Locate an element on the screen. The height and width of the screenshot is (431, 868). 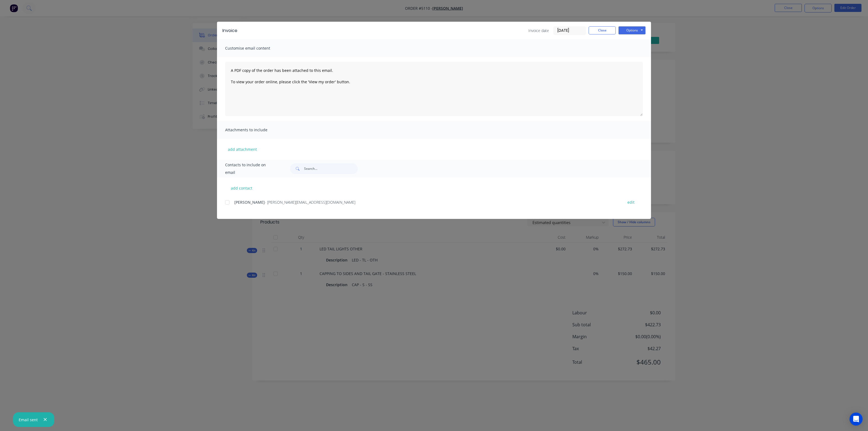
button: Close is located at coordinates (602, 31).